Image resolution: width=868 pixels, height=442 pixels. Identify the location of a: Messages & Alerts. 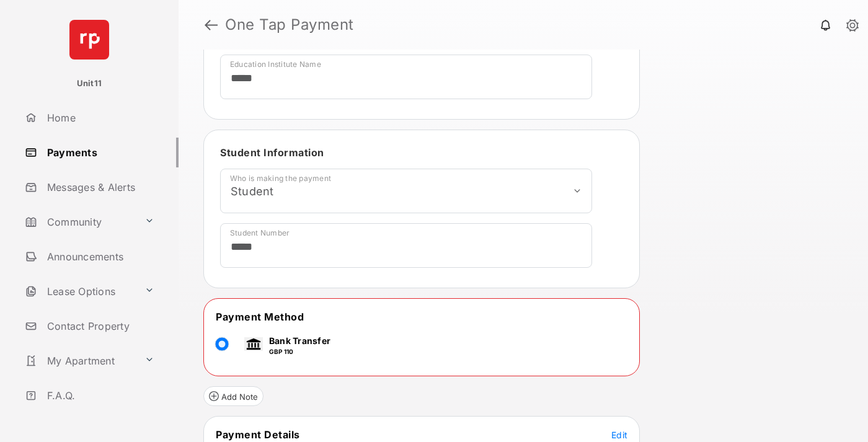
(99, 187).